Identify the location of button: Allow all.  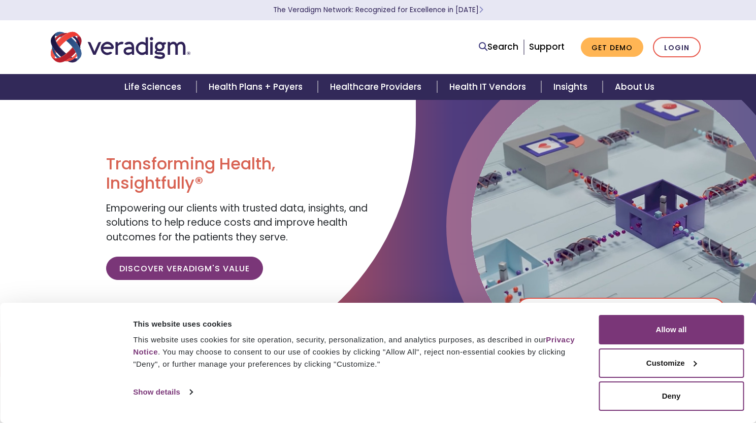
(671, 330).